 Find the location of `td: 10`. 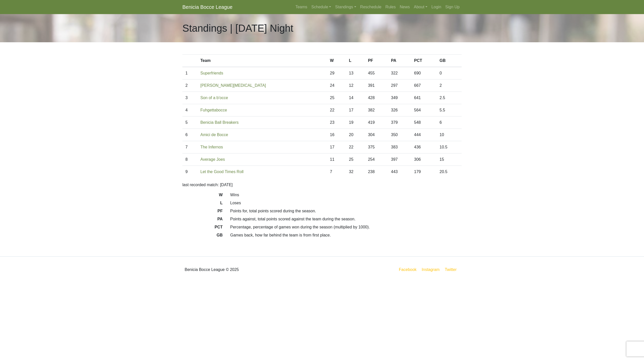

td: 10 is located at coordinates (449, 135).